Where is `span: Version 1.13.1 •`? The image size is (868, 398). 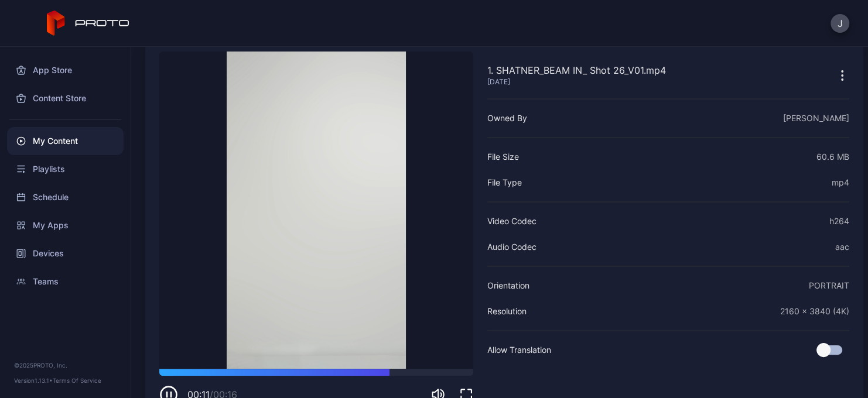 span: Version 1.13.1 • is located at coordinates (33, 381).